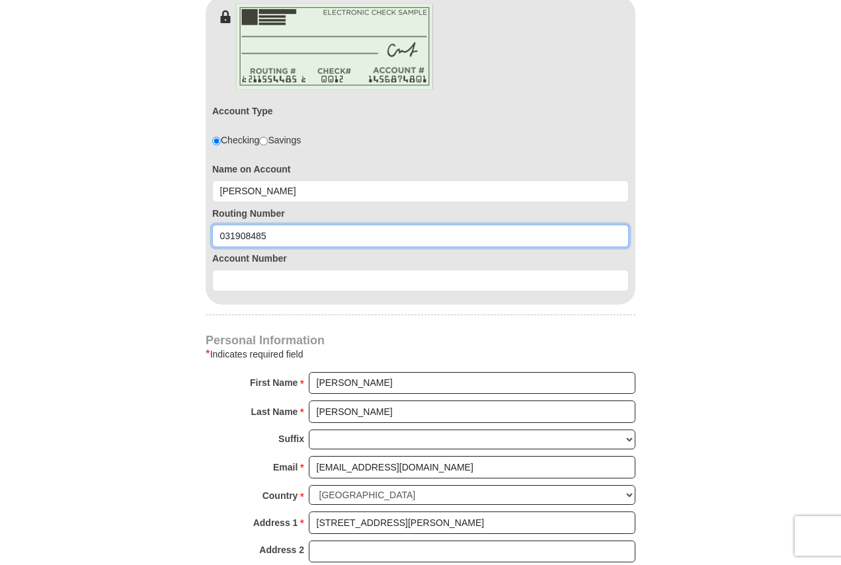 This screenshot has height=565, width=841. Describe the element at coordinates (420, 169) in the screenshot. I see `label: Name on Account` at that location.